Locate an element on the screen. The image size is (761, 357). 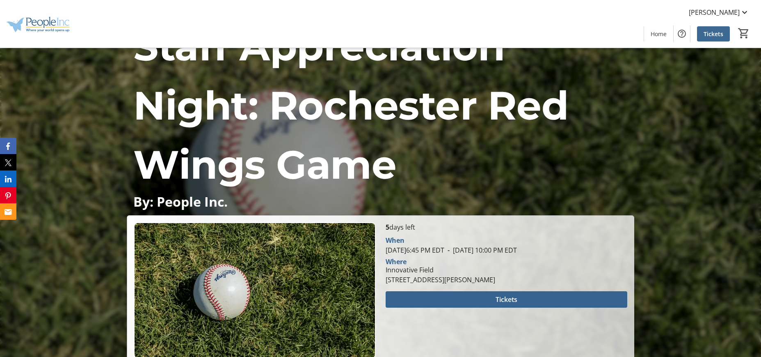
div: Innovative Field is located at coordinates (440, 270).